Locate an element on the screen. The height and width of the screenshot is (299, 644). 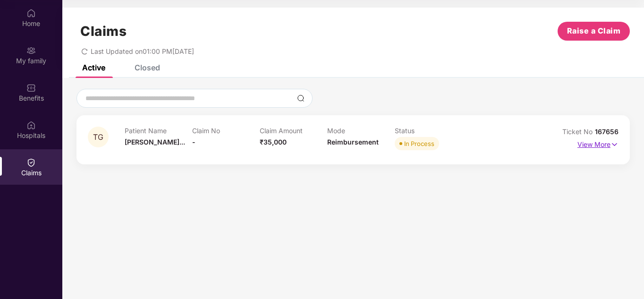
p: Patient Name is located at coordinates (158, 130).